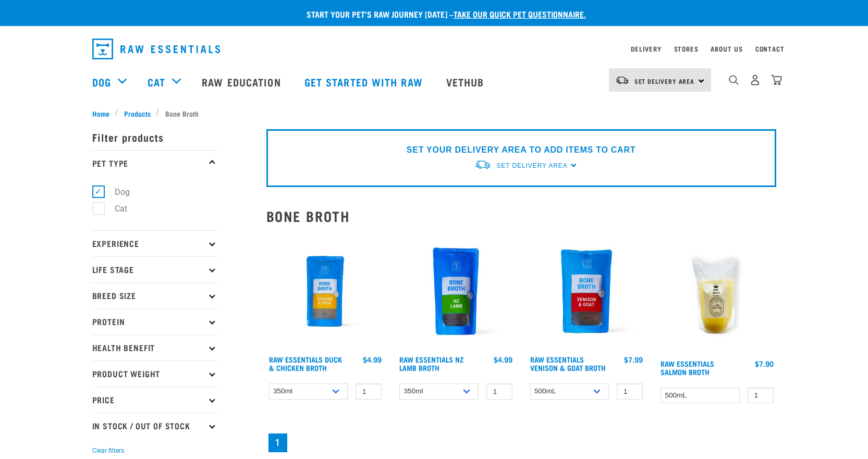 The image size is (868, 459). I want to click on a: Stores, so click(686, 49).